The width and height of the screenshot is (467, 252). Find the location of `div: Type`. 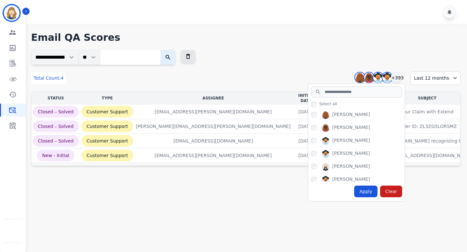

div: Type is located at coordinates (107, 98).